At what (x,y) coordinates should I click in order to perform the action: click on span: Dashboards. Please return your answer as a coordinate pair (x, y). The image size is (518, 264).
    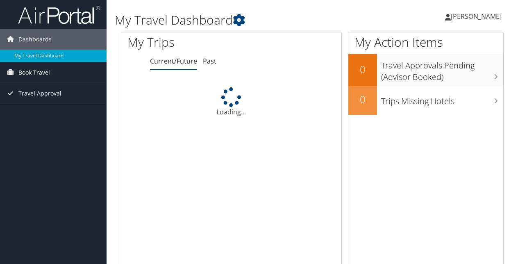
    Looking at the image, I should click on (35, 39).